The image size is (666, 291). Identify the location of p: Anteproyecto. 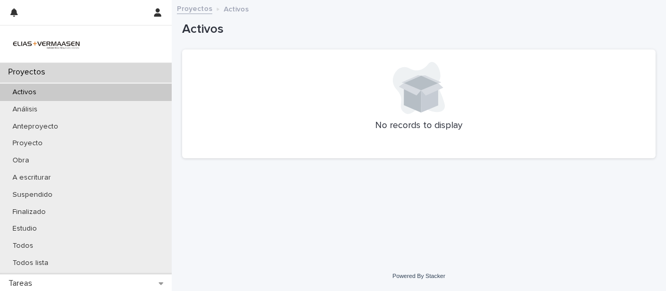
(35, 126).